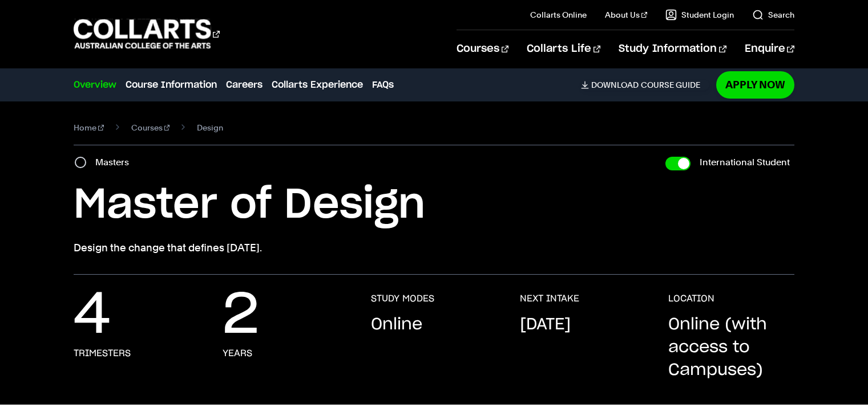 Image resolution: width=868 pixels, height=416 pixels. I want to click on a: Overview, so click(95, 85).